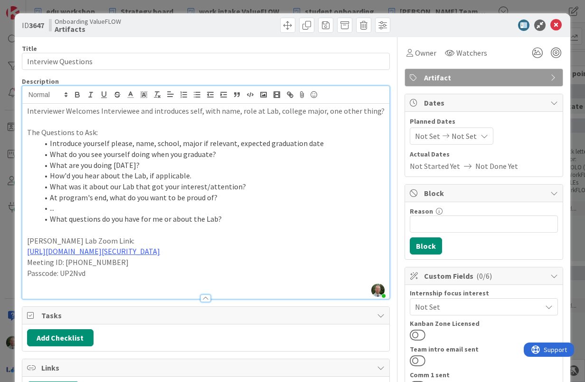  What do you see at coordinates (484, 349) in the screenshot?
I see `div: Team intro email sent` at bounding box center [484, 349].